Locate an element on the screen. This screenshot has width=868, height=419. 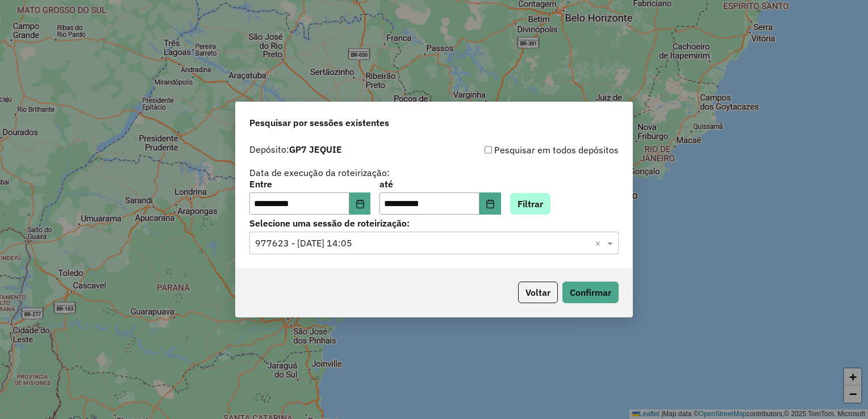
strong: GP7 JEQUIE is located at coordinates (315, 149).